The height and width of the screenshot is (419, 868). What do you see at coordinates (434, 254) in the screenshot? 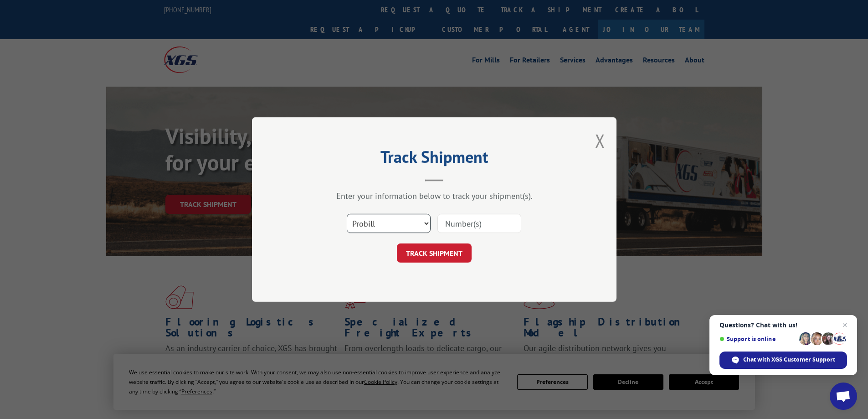
I see `button: TRACK SHIPMENT` at bounding box center [434, 254].